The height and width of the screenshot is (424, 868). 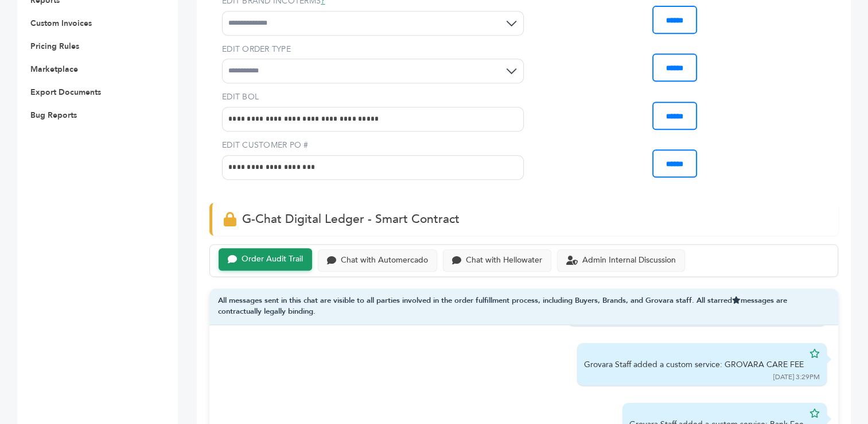 What do you see at coordinates (693, 364) in the screenshot?
I see `div: Grovara Staff added a custom service: GROVARA CARE FEE` at bounding box center [693, 364].